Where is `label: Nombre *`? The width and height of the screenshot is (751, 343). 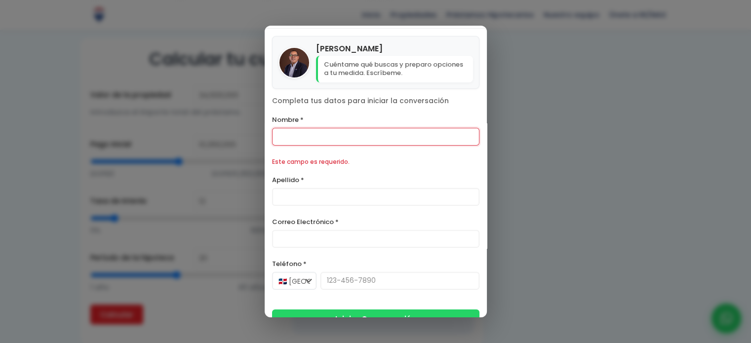
label: Nombre * is located at coordinates (376, 119).